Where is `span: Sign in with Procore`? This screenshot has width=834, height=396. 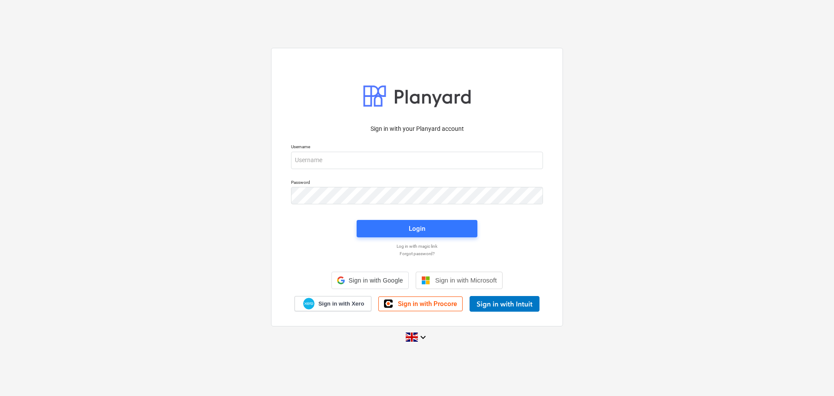
span: Sign in with Procore is located at coordinates (427, 304).